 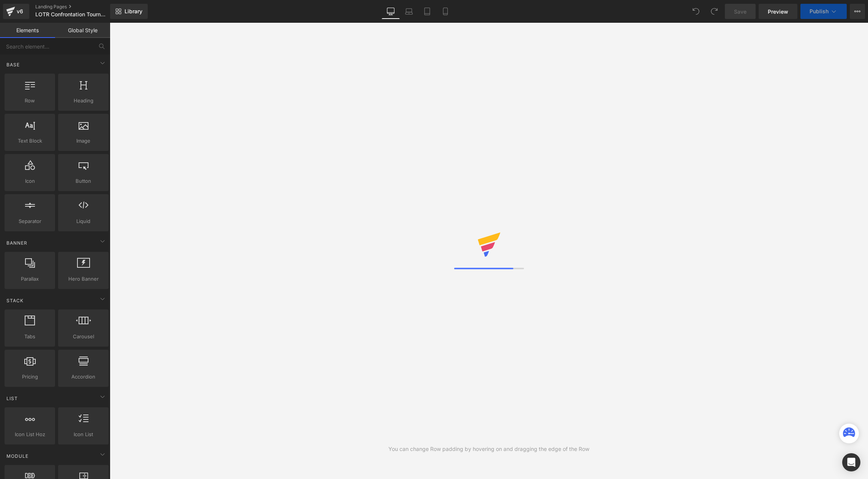 I want to click on span: List, so click(x=12, y=399).